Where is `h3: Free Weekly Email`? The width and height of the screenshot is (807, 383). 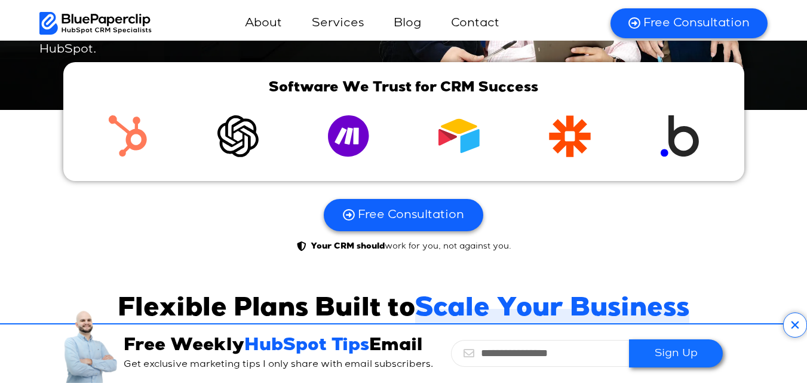
h3: Free Weekly Email is located at coordinates (281, 346).